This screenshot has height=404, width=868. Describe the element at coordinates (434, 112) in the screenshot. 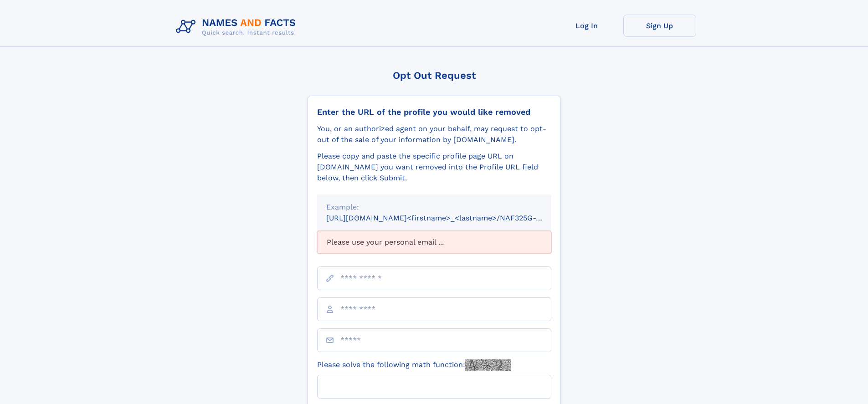

I see `div: Enter the URL of the profile you would like removed` at that location.